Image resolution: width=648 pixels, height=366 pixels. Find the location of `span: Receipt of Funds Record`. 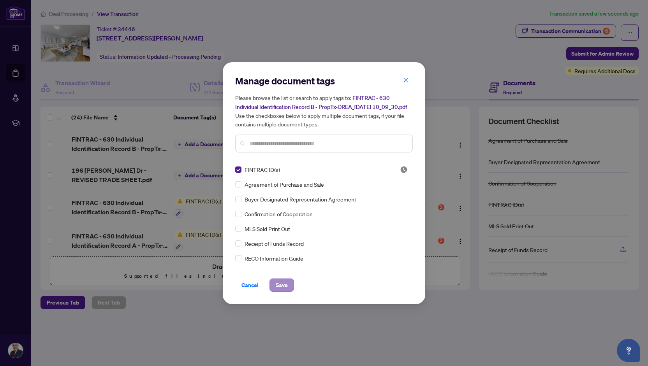

span: Receipt of Funds Record is located at coordinates (274, 244).